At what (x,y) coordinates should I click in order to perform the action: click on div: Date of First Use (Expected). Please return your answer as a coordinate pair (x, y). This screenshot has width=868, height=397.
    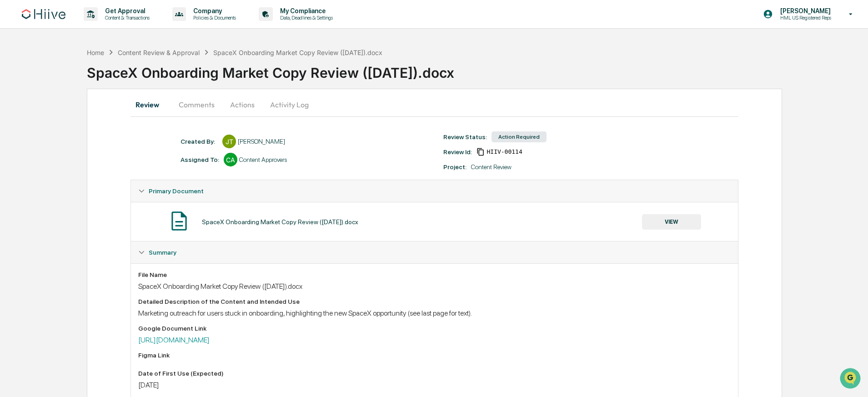
    Looking at the image, I should click on (434, 373).